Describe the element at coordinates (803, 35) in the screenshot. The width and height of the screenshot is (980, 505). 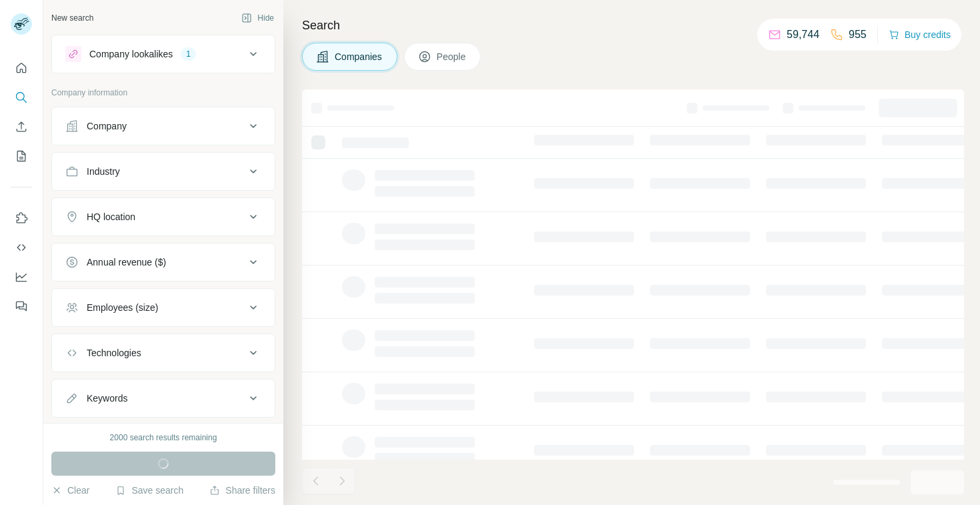
I see `p: 59,744` at that location.